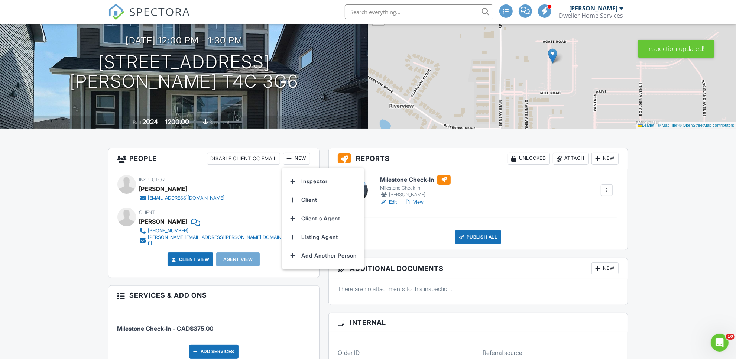 The height and width of the screenshot is (359, 736). Describe the element at coordinates (419, 12) in the screenshot. I see `input: Search everything...` at that location.